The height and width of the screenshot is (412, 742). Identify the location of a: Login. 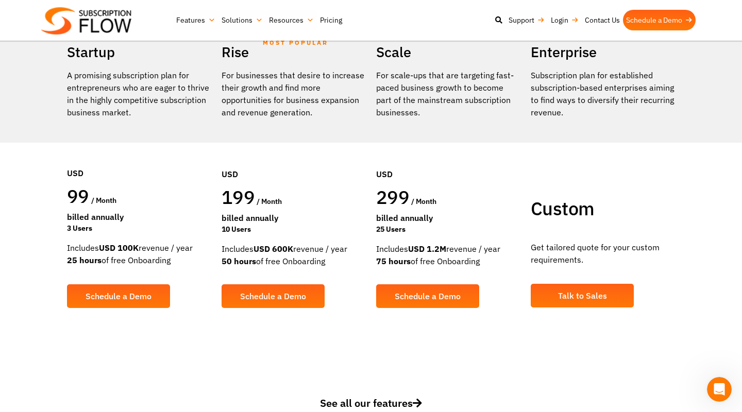
(564, 20).